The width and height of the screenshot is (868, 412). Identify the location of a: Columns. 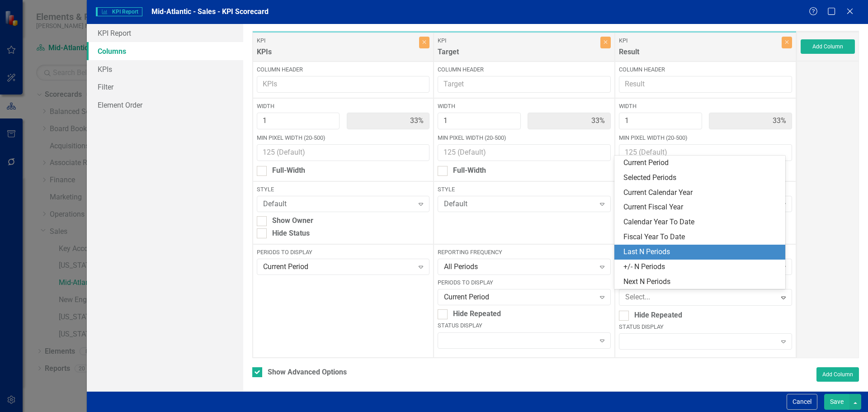
(165, 51).